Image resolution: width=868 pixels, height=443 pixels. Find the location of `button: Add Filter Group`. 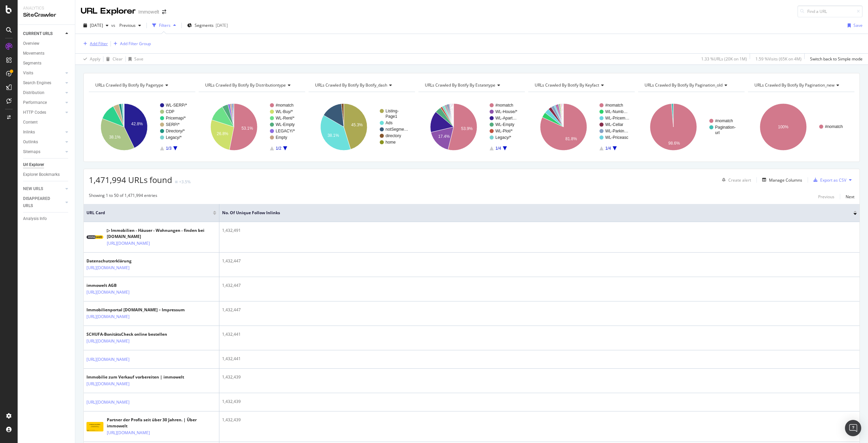

button: Add Filter Group is located at coordinates (131, 44).